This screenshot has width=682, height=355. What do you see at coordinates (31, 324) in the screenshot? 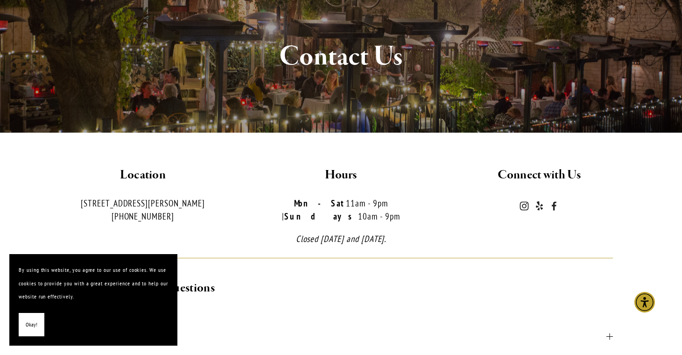
I see `button: Okay!` at bounding box center [31, 324].